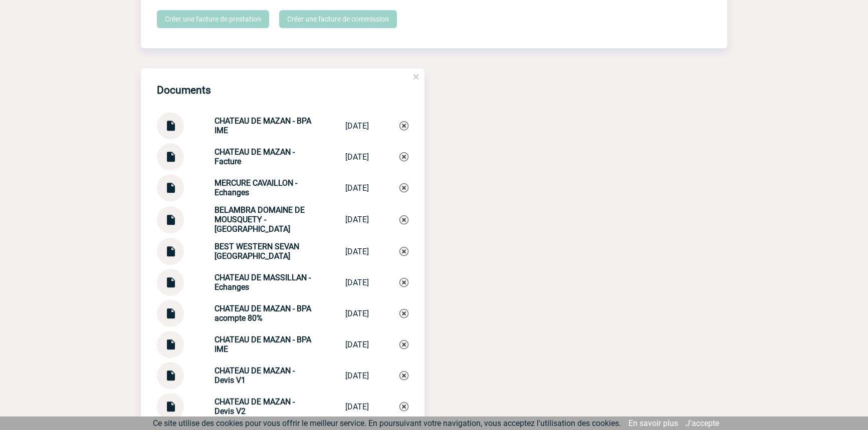 This screenshot has height=430, width=868. What do you see at coordinates (702, 423) in the screenshot?
I see `a: J'accepte` at bounding box center [702, 423].